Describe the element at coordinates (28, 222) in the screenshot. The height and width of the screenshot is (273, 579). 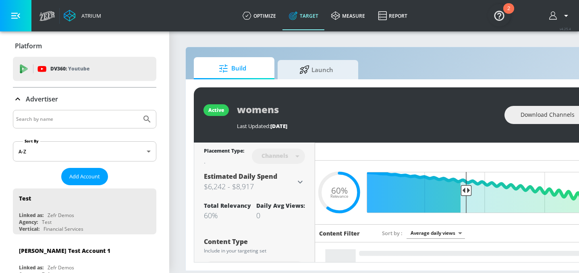
I see `div: Agency:` at that location.